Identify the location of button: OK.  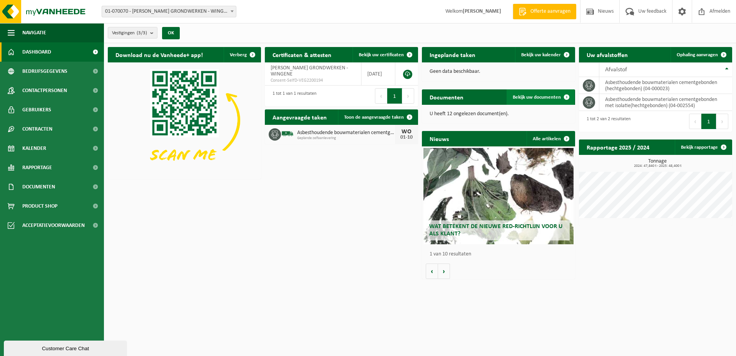
(171, 33).